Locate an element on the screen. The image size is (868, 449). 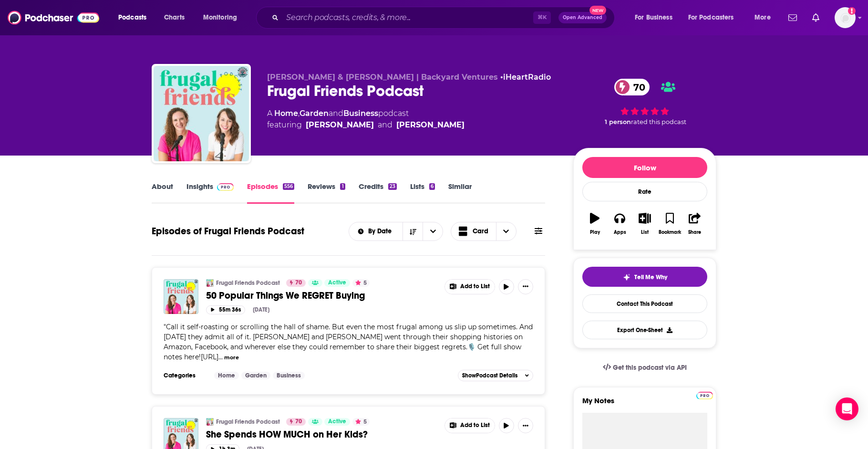
a: About is located at coordinates (162, 193).